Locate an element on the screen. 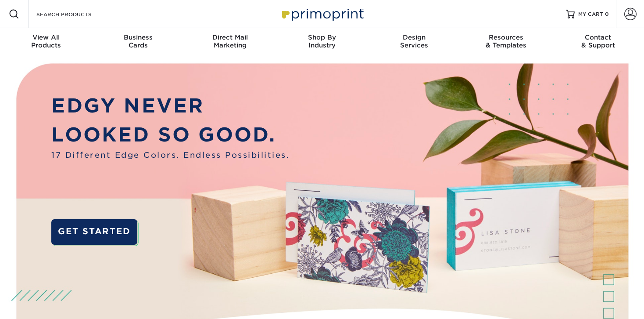  p: LOOKED SO GOOD. is located at coordinates (170, 135).